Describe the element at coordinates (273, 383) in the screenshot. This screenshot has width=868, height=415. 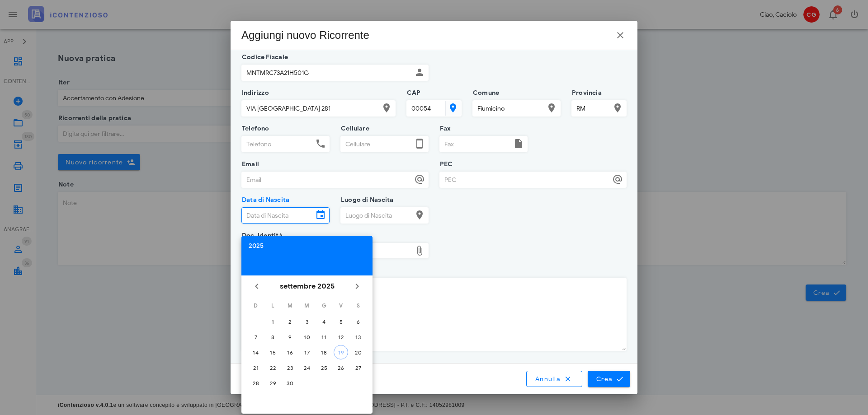
I see `div: 29` at that location.